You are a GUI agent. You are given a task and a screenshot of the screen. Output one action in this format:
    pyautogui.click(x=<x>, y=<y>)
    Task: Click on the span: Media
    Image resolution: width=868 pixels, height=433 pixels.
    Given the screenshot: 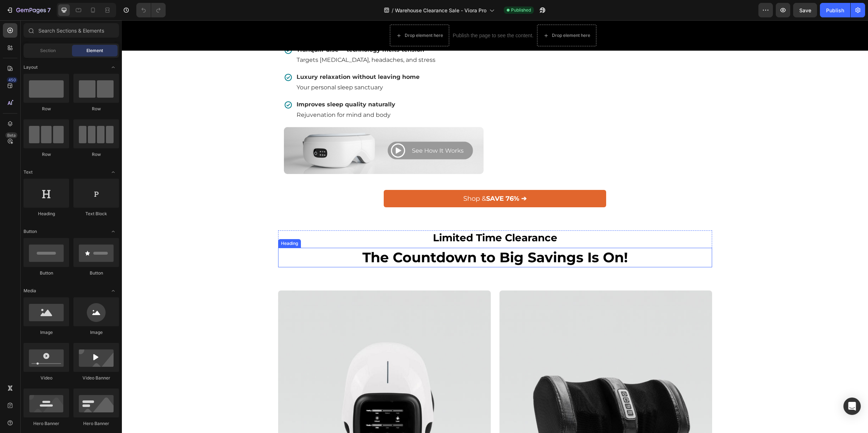 What is the action you would take?
    pyautogui.click(x=30, y=291)
    